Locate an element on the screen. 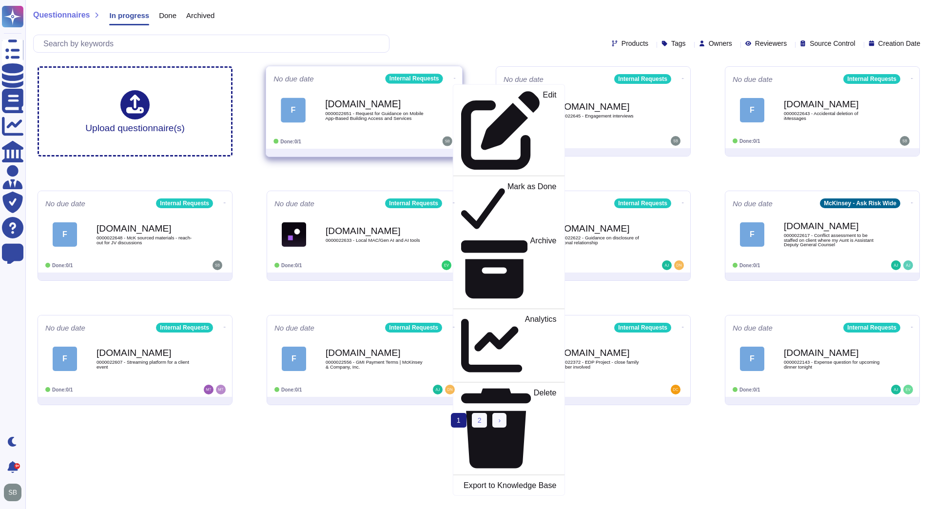 The width and height of the screenshot is (932, 509). div: Upload questionnaire(s) is located at coordinates (135, 111).